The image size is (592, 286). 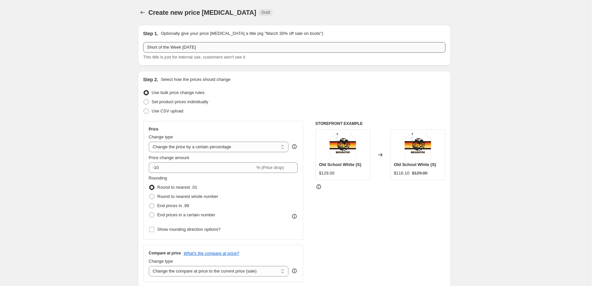 What do you see at coordinates (196, 80) in the screenshot?
I see `p: Select how the prices should change` at bounding box center [196, 80].